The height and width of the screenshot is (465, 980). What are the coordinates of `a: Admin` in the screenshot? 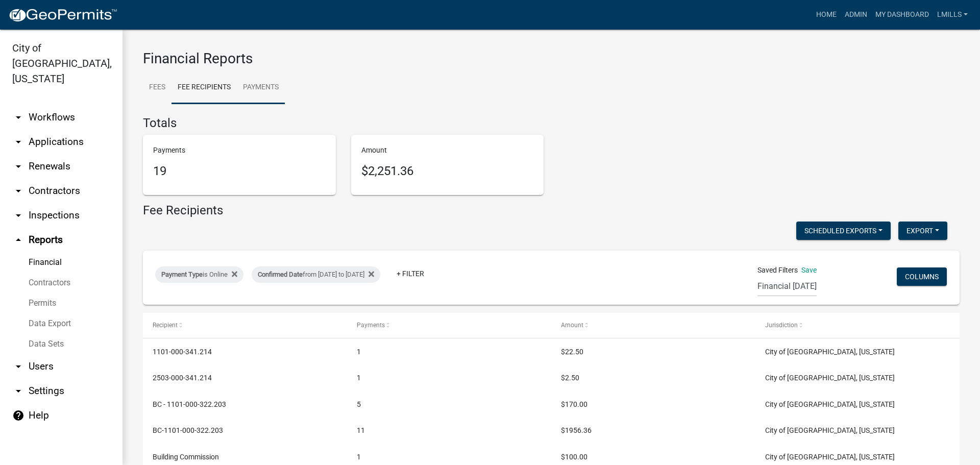 It's located at (856, 15).